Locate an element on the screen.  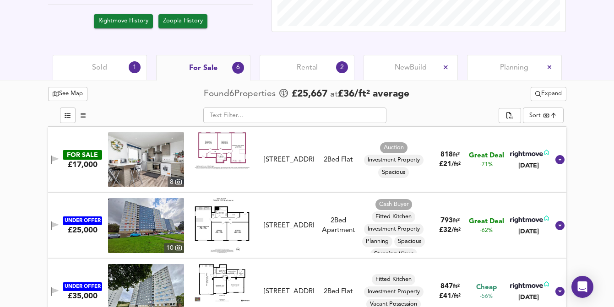
span: Stunning Views is located at coordinates (394, 254).